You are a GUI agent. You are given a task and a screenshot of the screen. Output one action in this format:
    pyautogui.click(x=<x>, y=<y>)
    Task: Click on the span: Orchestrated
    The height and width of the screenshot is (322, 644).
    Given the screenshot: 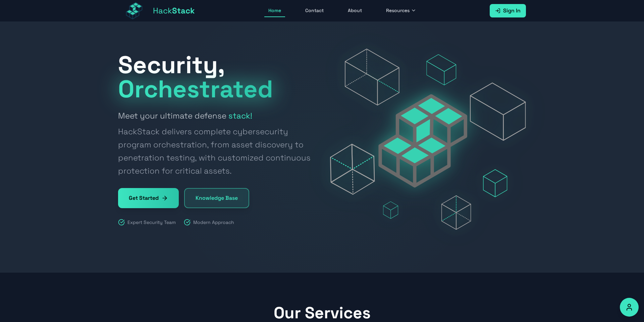 What is the action you would take?
    pyautogui.click(x=196, y=89)
    